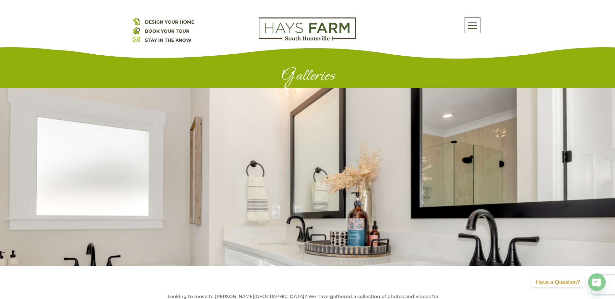 This screenshot has width=615, height=299. What do you see at coordinates (307, 76) in the screenshot?
I see `h1: Galleries` at bounding box center [307, 76].